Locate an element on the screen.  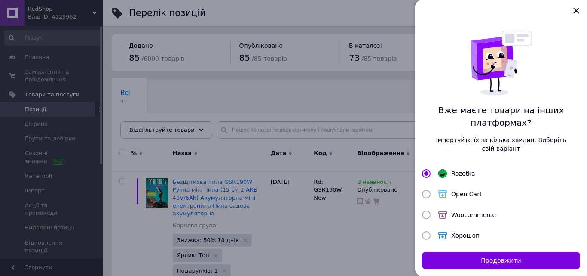
span: Woocommerce is located at coordinates (474, 215).